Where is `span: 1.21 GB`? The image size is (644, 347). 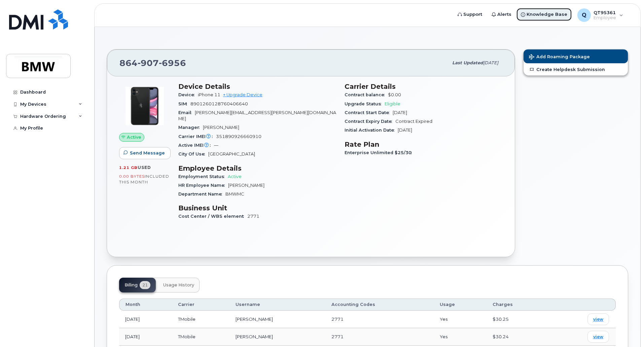 span: 1.21 GB is located at coordinates (128, 168).